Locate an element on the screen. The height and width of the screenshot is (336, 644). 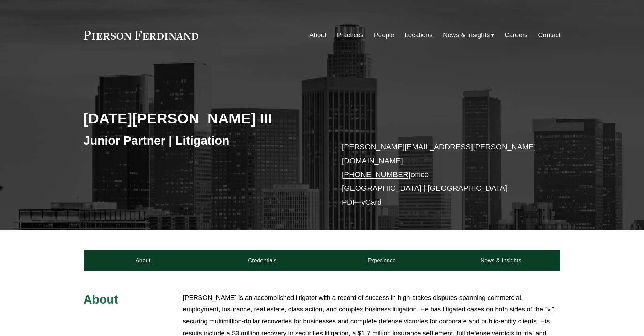
a: folder dropdown is located at coordinates (469, 35).